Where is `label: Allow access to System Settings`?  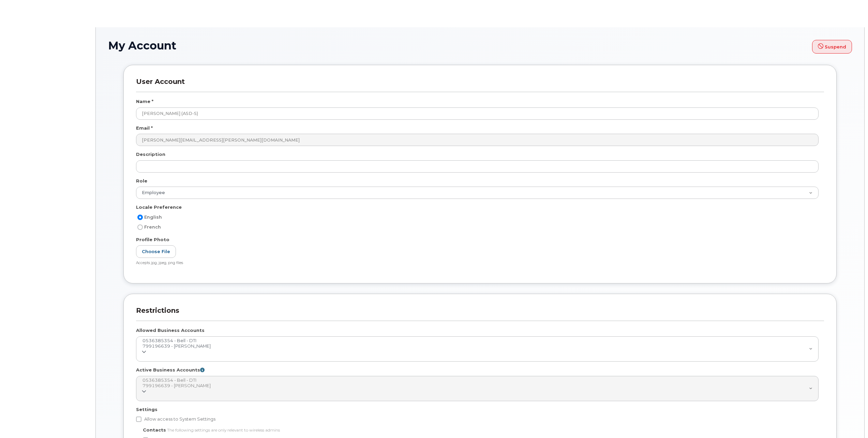
label: Allow access to System Settings is located at coordinates (175, 419).